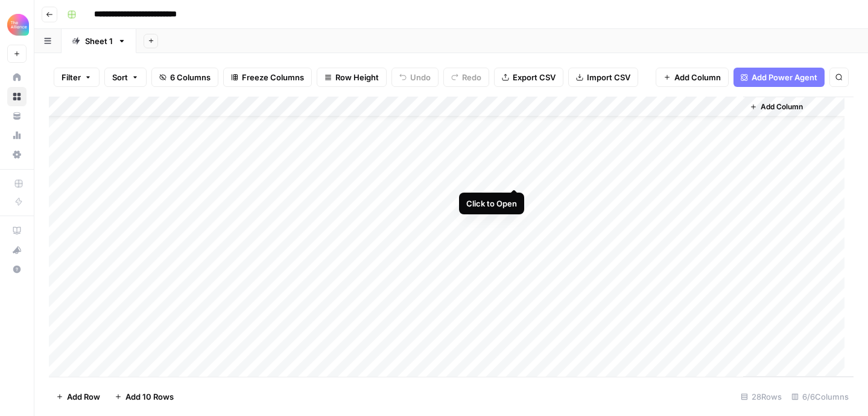 The height and width of the screenshot is (416, 868). I want to click on a: Sheet 1, so click(99, 41).